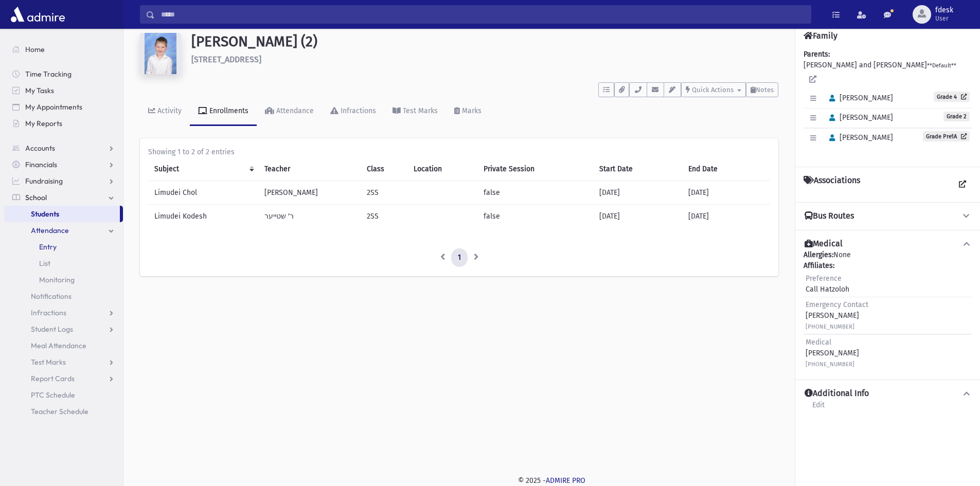  I want to click on span: PTC Schedule, so click(53, 395).